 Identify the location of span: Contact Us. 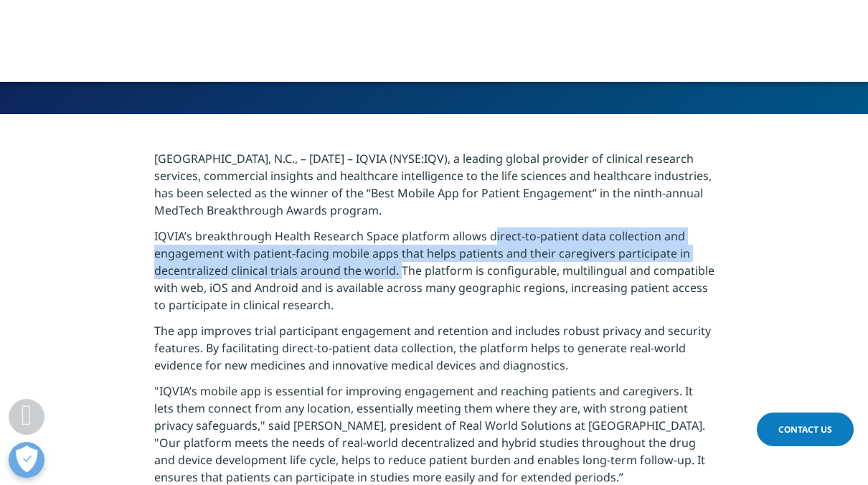
(805, 429).